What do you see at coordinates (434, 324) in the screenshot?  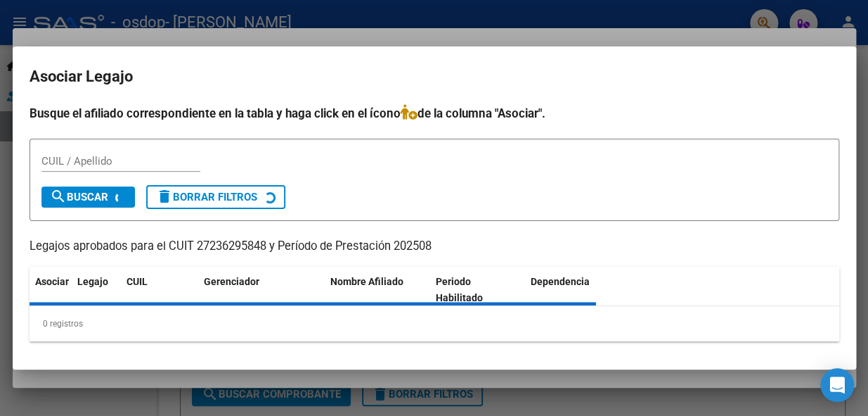 I see `div: 0 registros` at bounding box center [434, 324].